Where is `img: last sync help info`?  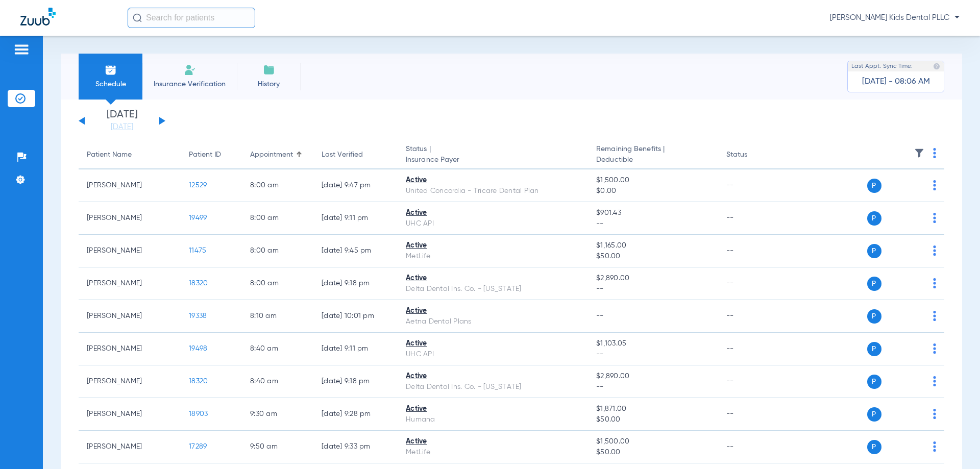 img: last sync help info is located at coordinates (937, 66).